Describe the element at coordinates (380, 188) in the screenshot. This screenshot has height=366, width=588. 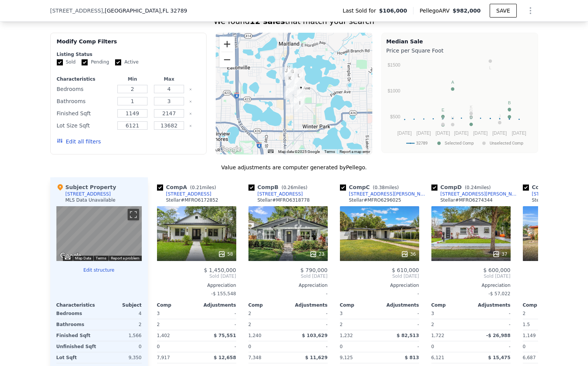
I see `span: 0.38` at that location.